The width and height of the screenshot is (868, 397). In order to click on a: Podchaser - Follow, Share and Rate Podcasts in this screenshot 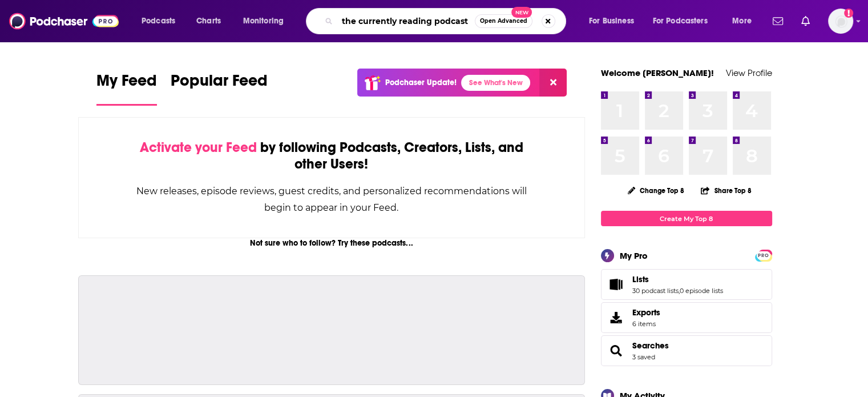, I will do `click(64, 21)`.